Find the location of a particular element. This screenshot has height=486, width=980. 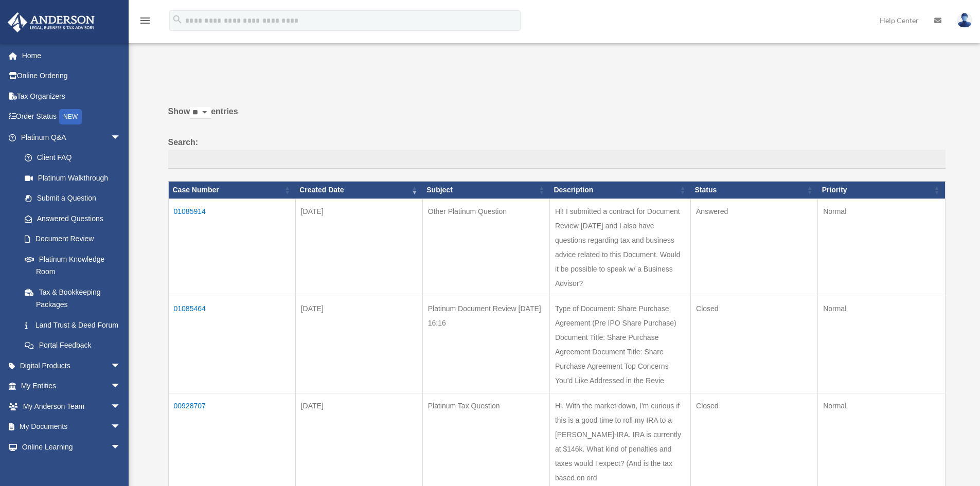

input: Search: is located at coordinates (556, 159).